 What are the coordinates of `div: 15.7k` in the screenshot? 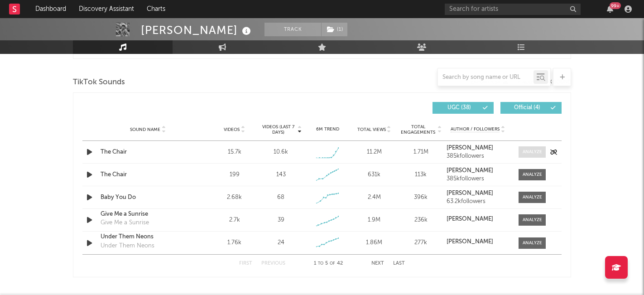 It's located at (234, 152).